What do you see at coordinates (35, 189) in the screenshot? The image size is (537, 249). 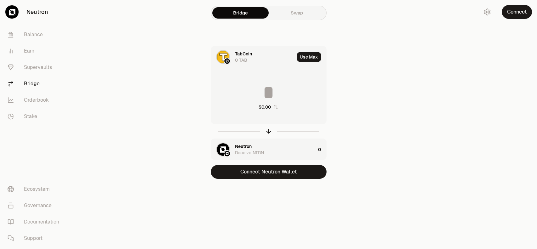 I see `a: Ecosystem` at bounding box center [35, 189].